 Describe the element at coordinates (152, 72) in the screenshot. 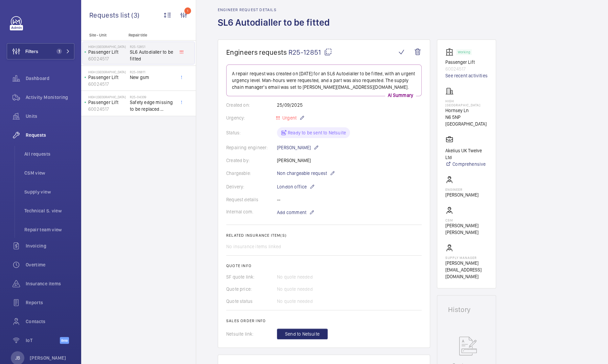

I see `h2: R25-06811` at that location.